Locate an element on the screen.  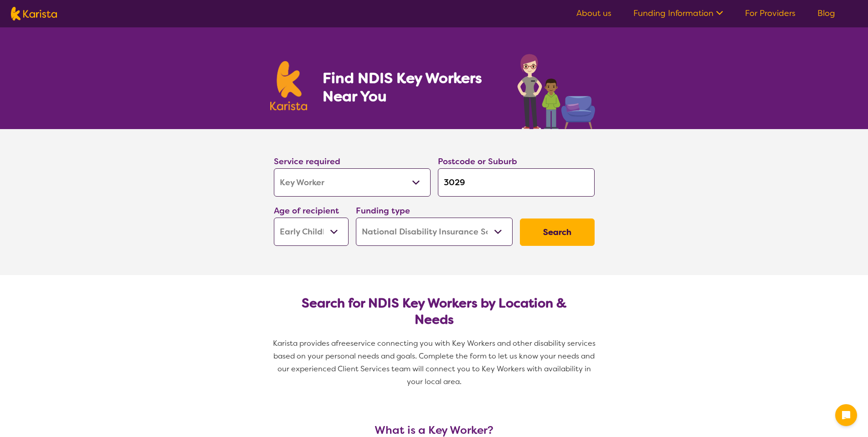
input: Type is located at coordinates (516, 182).